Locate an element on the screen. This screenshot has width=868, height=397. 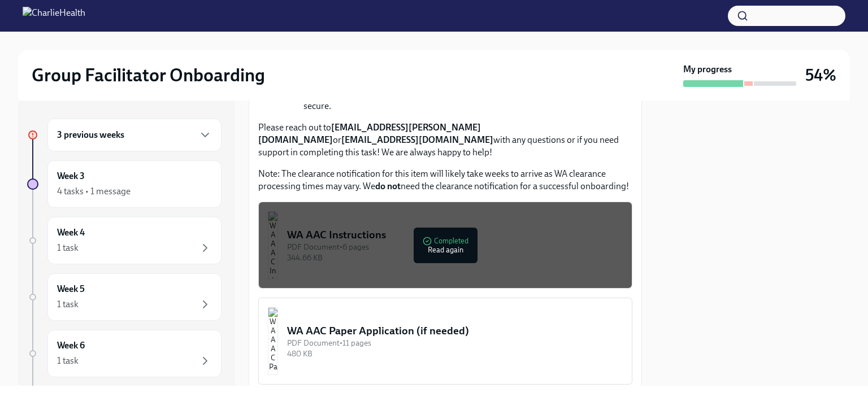
img: WA AAC Instructions is located at coordinates (273, 245).